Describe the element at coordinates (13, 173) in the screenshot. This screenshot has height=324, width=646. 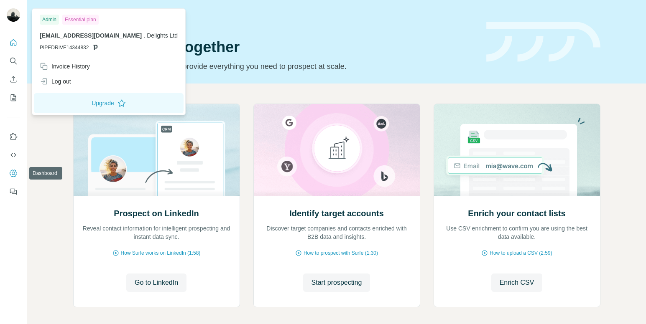
I see `button: Dashboard` at that location.